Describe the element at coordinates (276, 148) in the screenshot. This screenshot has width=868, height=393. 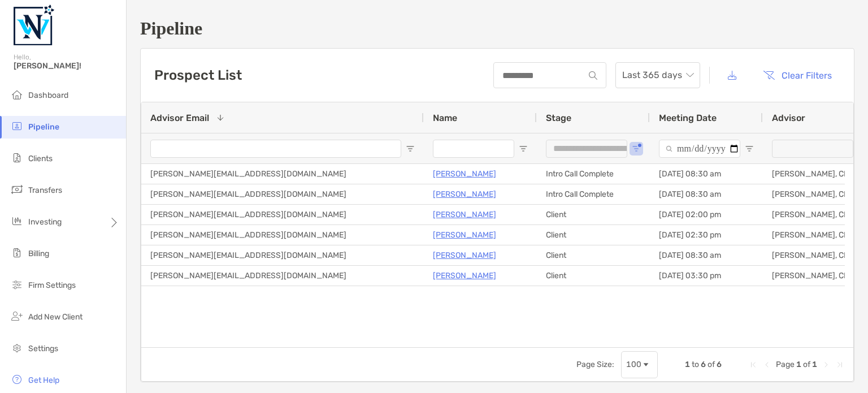
I see `input: Advisor Email Filter Input` at that location.